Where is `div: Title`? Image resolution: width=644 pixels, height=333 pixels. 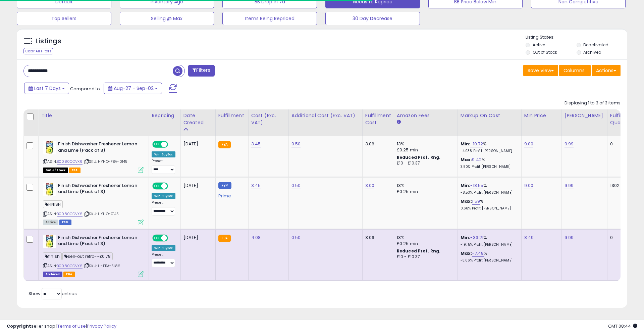
div: Title is located at coordinates (94, 115).